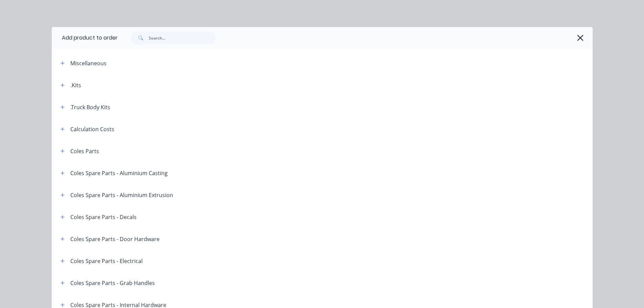 This screenshot has width=644, height=308. What do you see at coordinates (119, 173) in the screenshot?
I see `div: Coles Spare Parts - Aluminium Casting` at bounding box center [119, 173].